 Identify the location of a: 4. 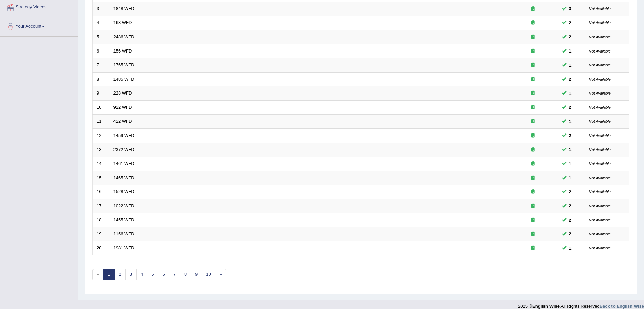
(142, 275).